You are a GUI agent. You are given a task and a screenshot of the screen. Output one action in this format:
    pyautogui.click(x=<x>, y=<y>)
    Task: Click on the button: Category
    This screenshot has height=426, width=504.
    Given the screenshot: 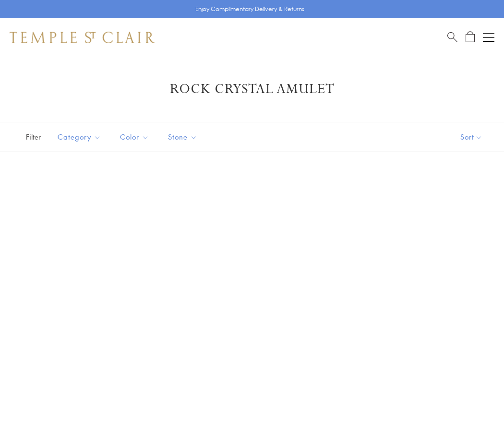 What is the action you would take?
    pyautogui.click(x=79, y=137)
    